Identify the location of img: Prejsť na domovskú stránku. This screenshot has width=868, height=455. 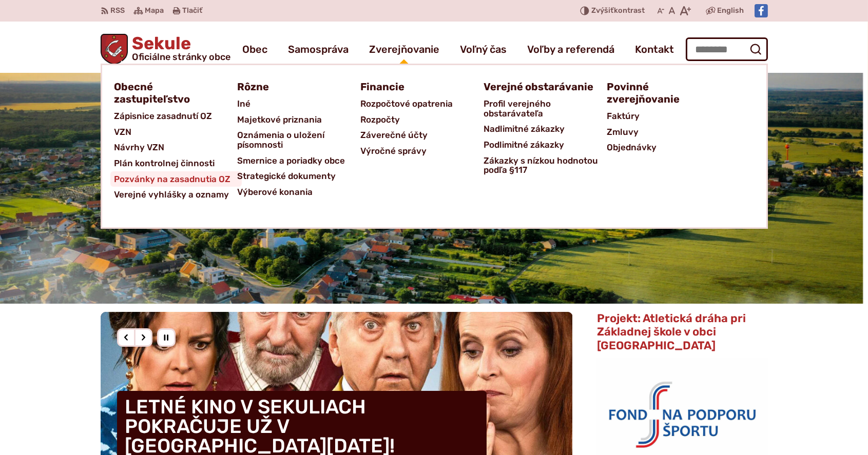
(114, 49).